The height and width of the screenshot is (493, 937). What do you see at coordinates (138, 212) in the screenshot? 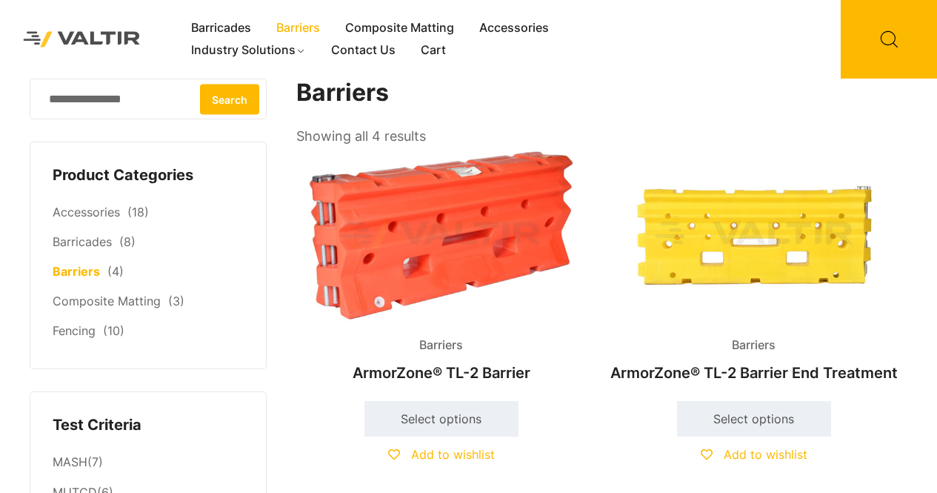
I see `span: (18)` at bounding box center [138, 212].